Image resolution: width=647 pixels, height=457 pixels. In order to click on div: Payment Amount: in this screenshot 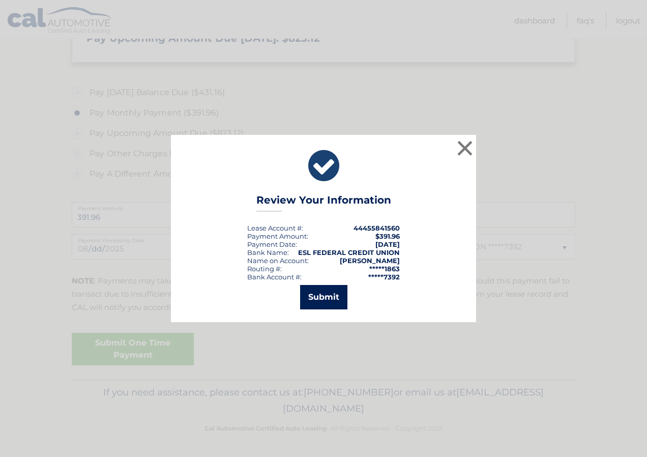, I will do `click(278, 236)`.